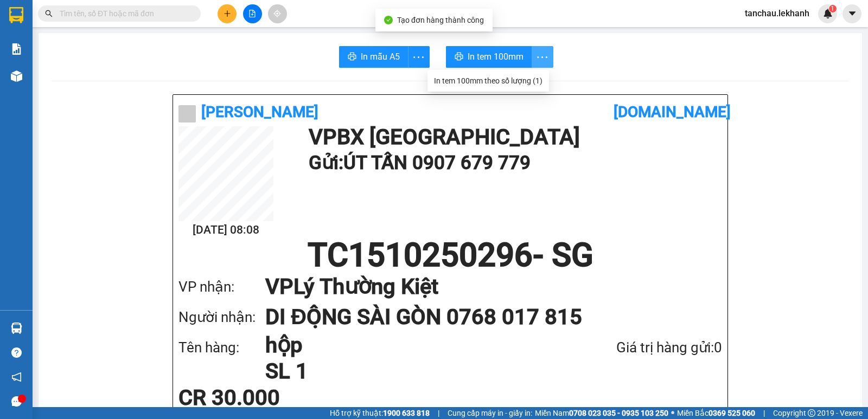  I want to click on span: notification, so click(16, 377).